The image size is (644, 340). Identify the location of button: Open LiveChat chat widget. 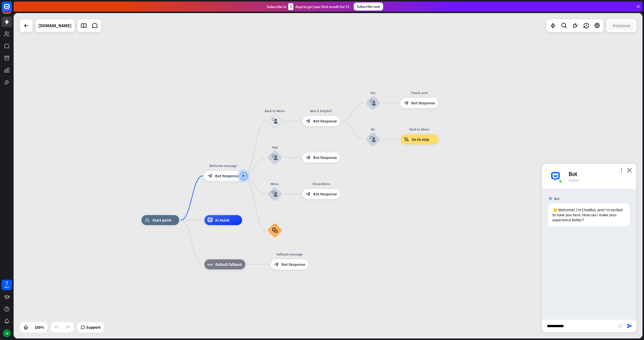
(11, 10).